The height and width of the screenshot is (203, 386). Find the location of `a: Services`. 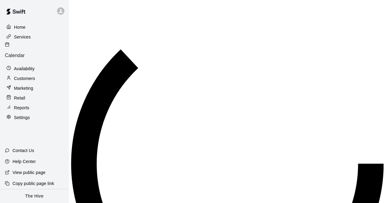

a: Services is located at coordinates (34, 37).